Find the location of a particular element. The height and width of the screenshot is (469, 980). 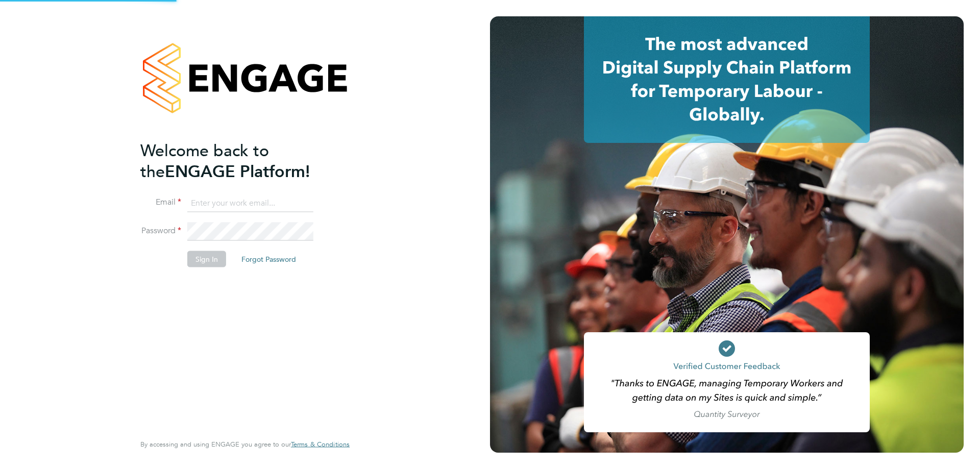

label: Email is located at coordinates (161, 202).